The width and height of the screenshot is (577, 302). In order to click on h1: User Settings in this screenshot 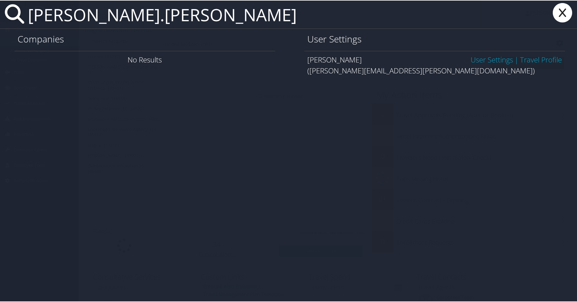, I will do `click(435, 38)`.